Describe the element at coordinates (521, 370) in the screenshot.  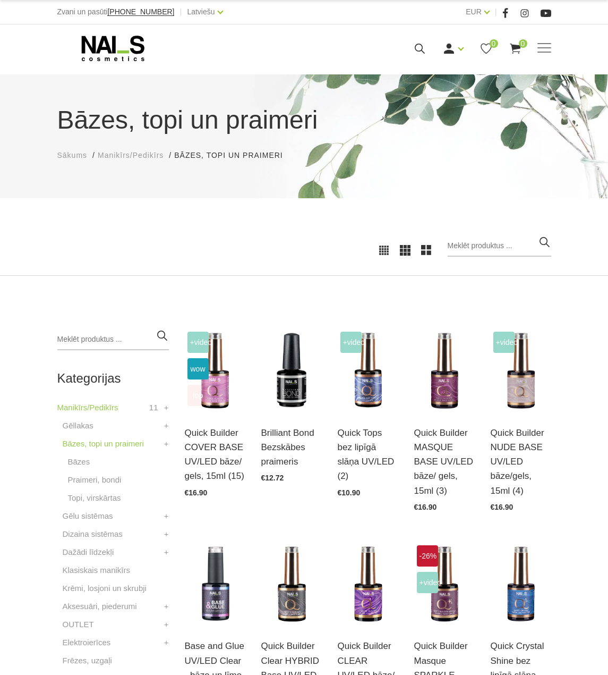
I see `a: Lieliskas noturības kamuflējošā bāze/gels, kas ir saudzīga pret dabīgo nagu un nebojā naga plātni...` at that location.